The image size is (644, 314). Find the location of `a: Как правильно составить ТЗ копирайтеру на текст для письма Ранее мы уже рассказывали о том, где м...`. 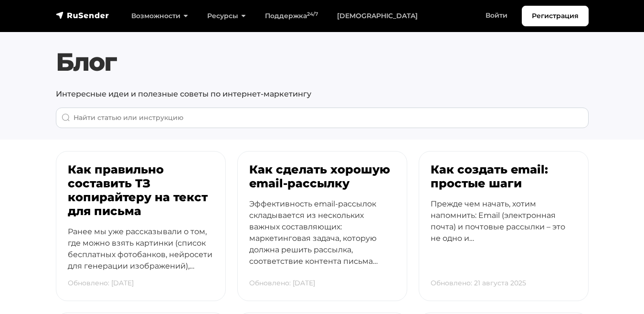

a: Как правильно составить ТЗ копирайтеру на текст для письма Ранее мы уже рассказывали о том, где м... is located at coordinates (141, 226).